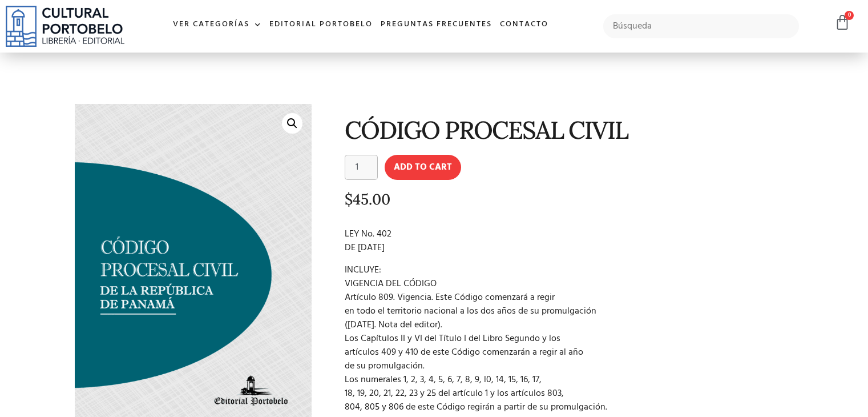 The height and width of the screenshot is (417, 868). What do you see at coordinates (567, 130) in the screenshot?
I see `h1: CÓDIGO PROCESAL CIVIL` at bounding box center [567, 130].